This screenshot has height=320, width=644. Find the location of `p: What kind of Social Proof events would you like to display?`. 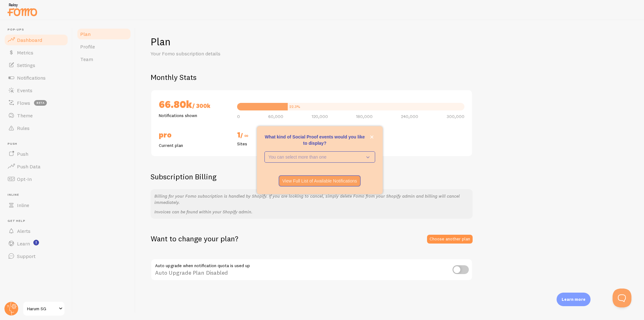

p: What kind of Social Proof events would you like to display? is located at coordinates (320, 140).